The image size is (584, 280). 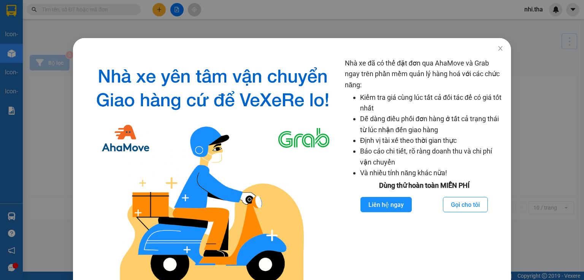 What do you see at coordinates (432, 103) in the screenshot?
I see `li: Kiểm tra giá cùng lúc tất cả đối tác để có giá tốt nhất` at bounding box center [432, 103].